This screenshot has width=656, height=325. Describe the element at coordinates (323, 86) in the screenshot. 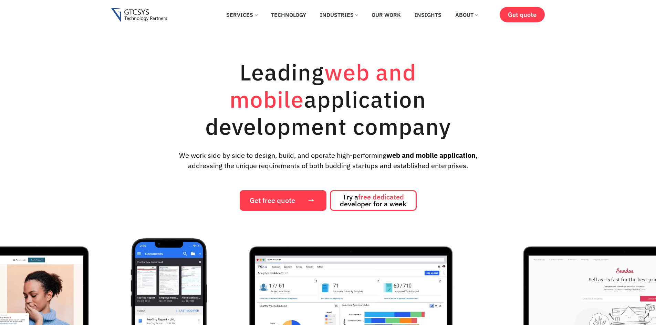

I see `span: web and mobile` at that location.